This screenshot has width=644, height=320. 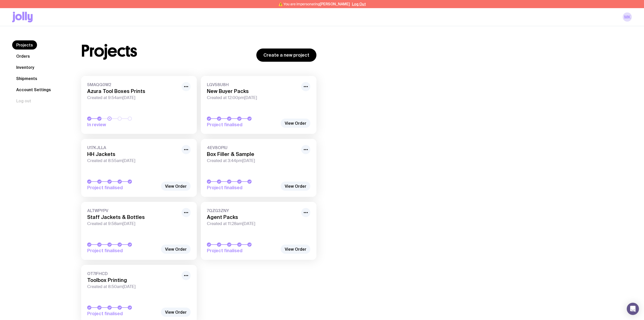 I want to click on a: MK, so click(x=627, y=17).